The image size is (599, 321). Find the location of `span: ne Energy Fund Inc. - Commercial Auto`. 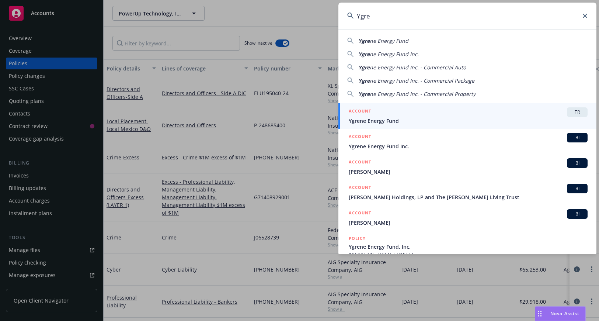

span: ne Energy Fund Inc. - Commercial Auto is located at coordinates (418, 67).